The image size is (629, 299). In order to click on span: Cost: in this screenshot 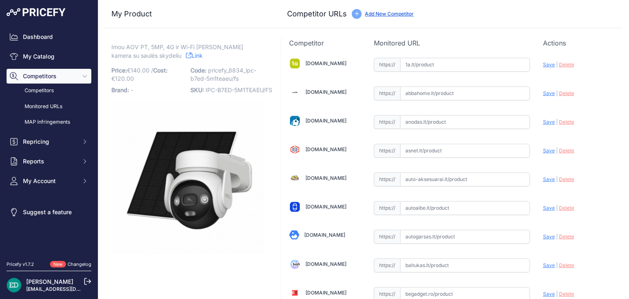, I will do `click(160, 70)`.